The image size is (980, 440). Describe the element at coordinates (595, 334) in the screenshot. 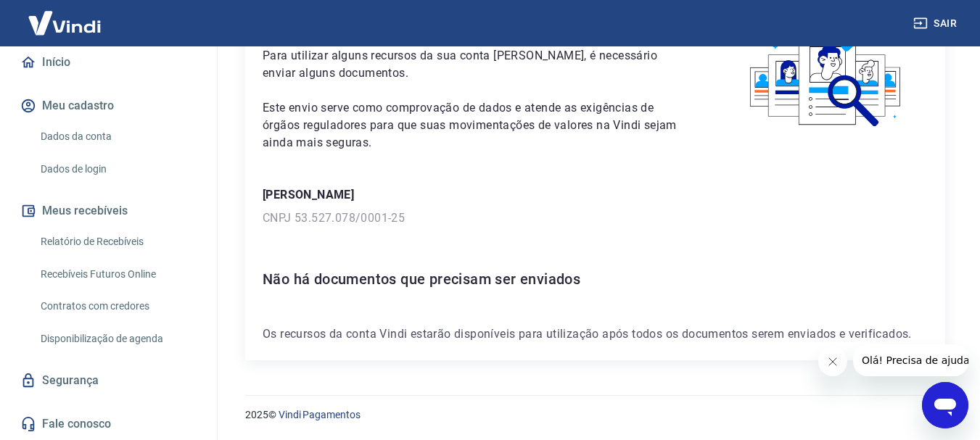

I see `p: Os recursos da conta Vindi estarão disponíveis para utilização após todos os documentos serem env...` at that location.